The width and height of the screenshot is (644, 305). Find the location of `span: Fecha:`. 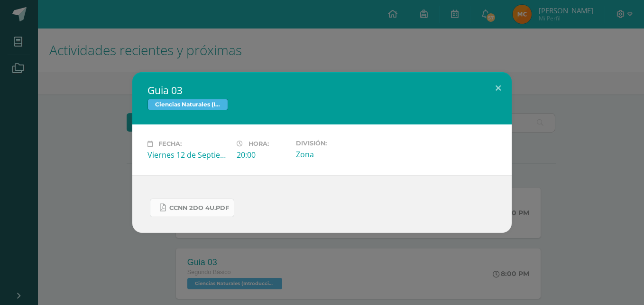

span: Fecha: is located at coordinates (170, 144).